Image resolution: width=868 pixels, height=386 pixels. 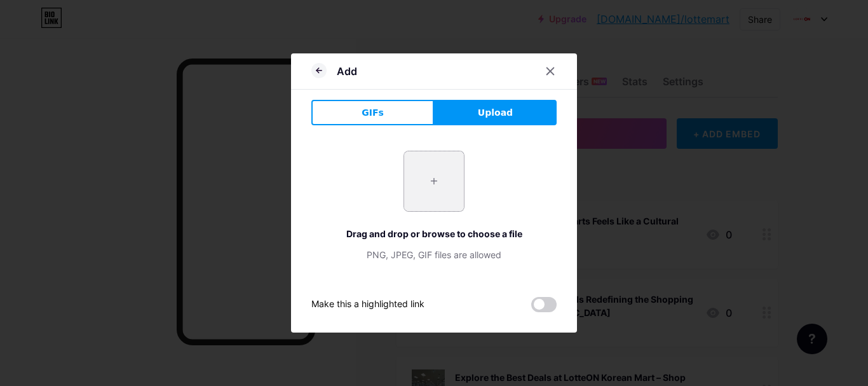 What do you see at coordinates (372, 113) in the screenshot?
I see `span: GIFs` at bounding box center [372, 113].